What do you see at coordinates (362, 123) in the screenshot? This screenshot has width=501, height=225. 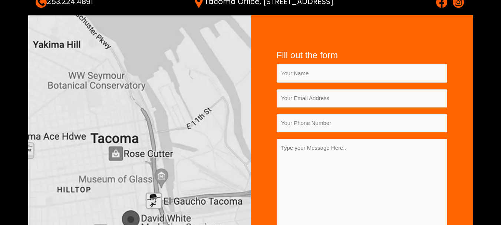 I see `input: Your Phone Number` at bounding box center [362, 123].